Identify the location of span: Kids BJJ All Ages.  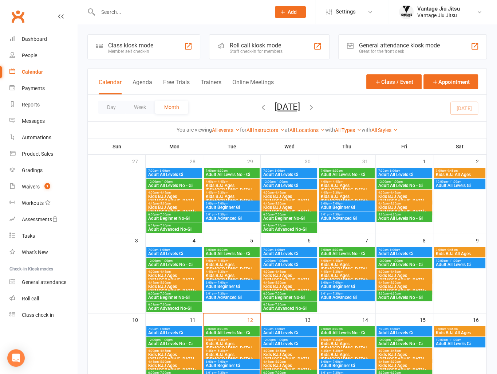
(460, 174).